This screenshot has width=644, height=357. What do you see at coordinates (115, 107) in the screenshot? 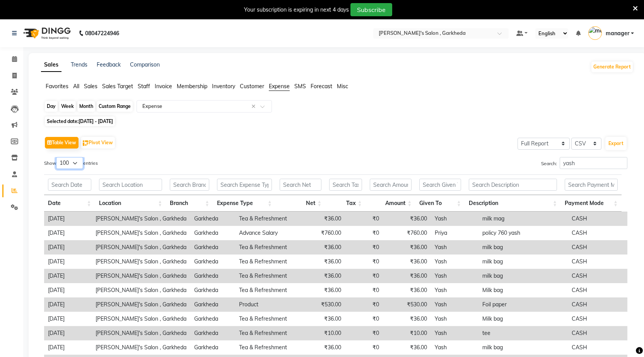
I see `div: Custom Range` at bounding box center [115, 107].